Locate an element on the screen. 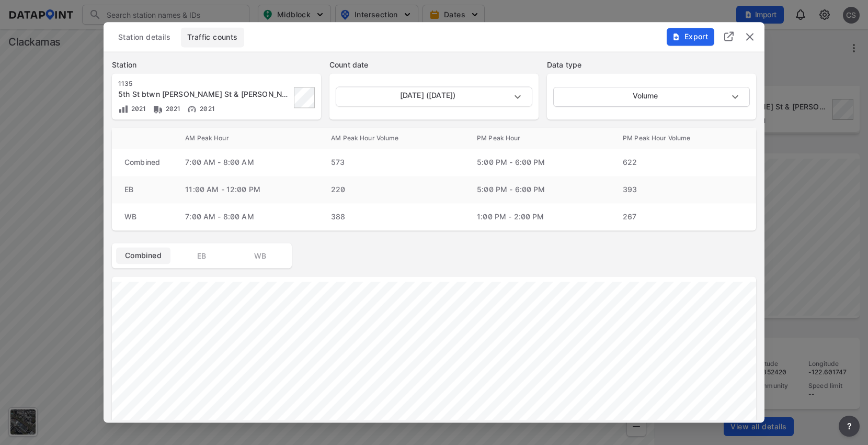 The width and height of the screenshot is (868, 445). td: 573 is located at coordinates (391, 163).